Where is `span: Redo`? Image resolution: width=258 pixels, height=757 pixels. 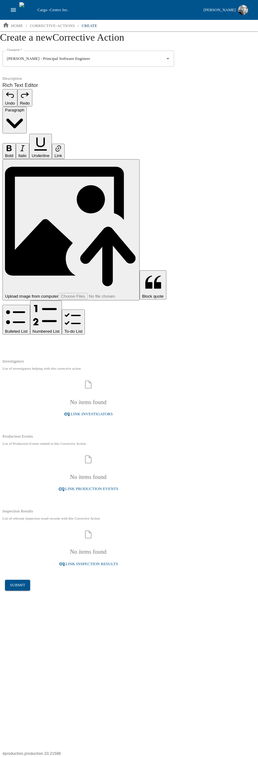 span: Redo is located at coordinates (25, 103).